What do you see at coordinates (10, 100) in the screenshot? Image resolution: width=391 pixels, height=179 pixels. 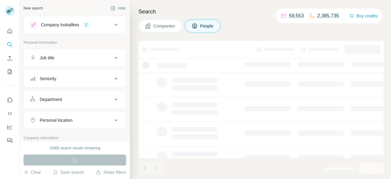 I see `button: Use Surfe on LinkedIn` at bounding box center [10, 100].